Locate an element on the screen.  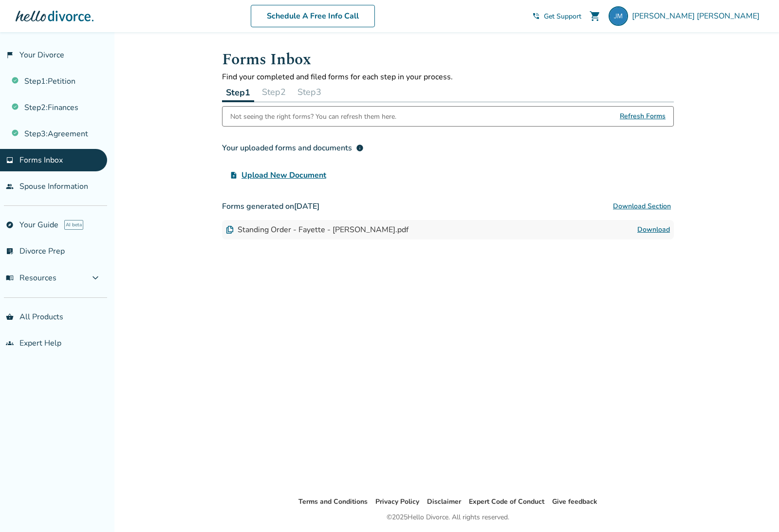
a: Expert Code of Conduct is located at coordinates (506, 501).